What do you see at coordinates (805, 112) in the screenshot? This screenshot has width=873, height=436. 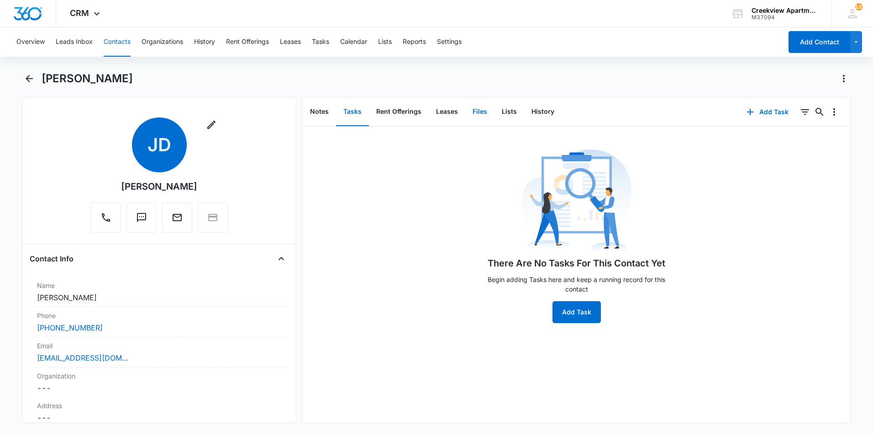 I see `button: Filters` at bounding box center [805, 112].